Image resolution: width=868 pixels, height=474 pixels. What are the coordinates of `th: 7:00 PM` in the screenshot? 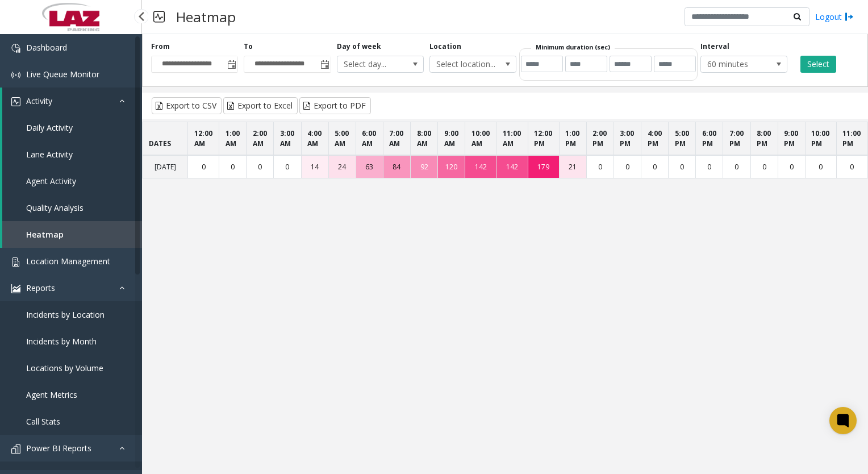 It's located at (736, 139).